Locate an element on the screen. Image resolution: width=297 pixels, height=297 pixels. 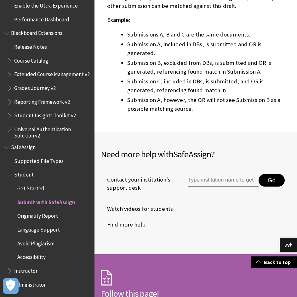
span: Example: is located at coordinates (118, 20).